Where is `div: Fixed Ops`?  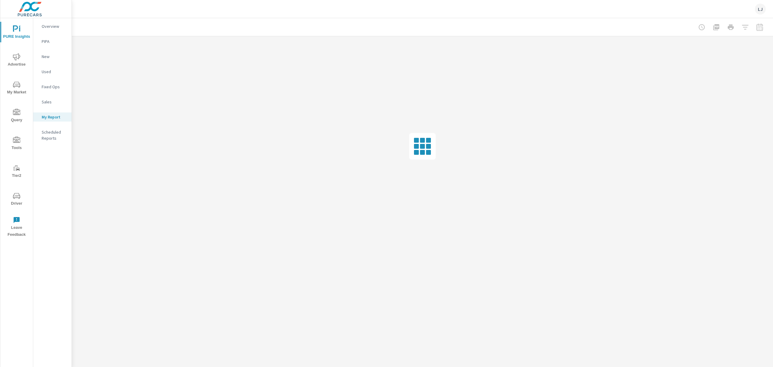 div: Fixed Ops is located at coordinates (52, 87).